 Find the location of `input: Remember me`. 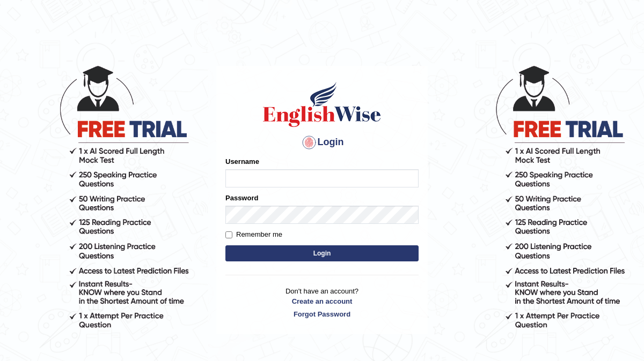

input: Remember me is located at coordinates (229, 235).